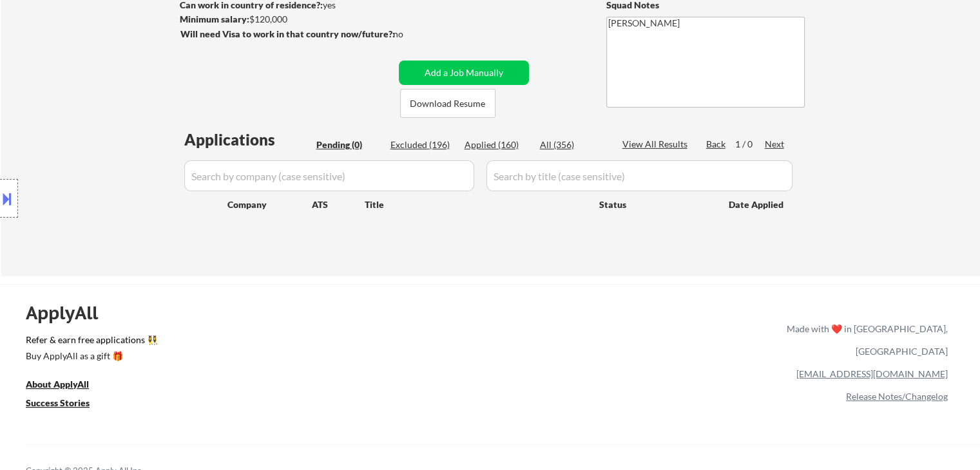  Describe the element at coordinates (775, 144) in the screenshot. I see `div: Next` at that location.